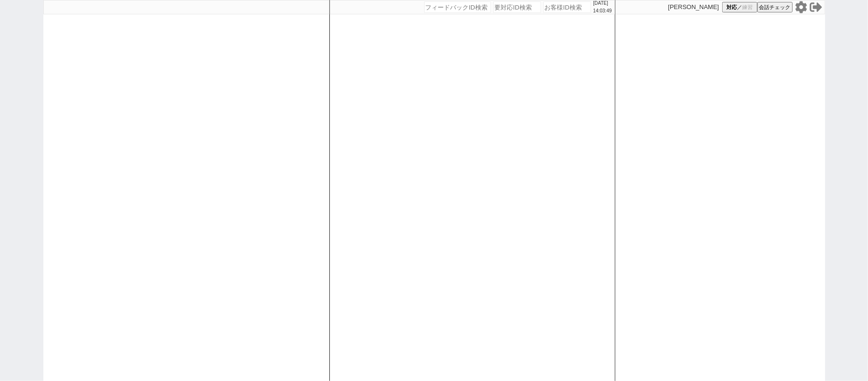 The width and height of the screenshot is (868, 381). Describe the element at coordinates (739, 7) in the screenshot. I see `button: 対応／練習` at that location.